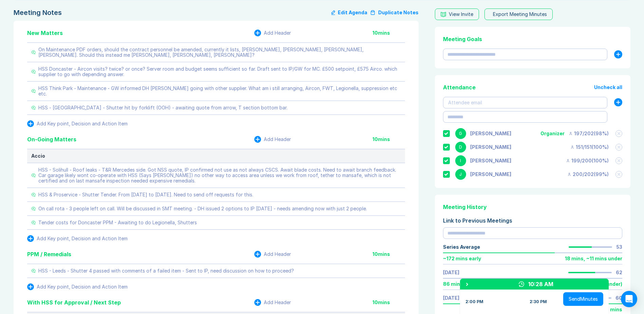 The width and height of the screenshot is (644, 314). Describe the element at coordinates (541, 284) in the screenshot. I see `div: 10:28 AM` at that location.